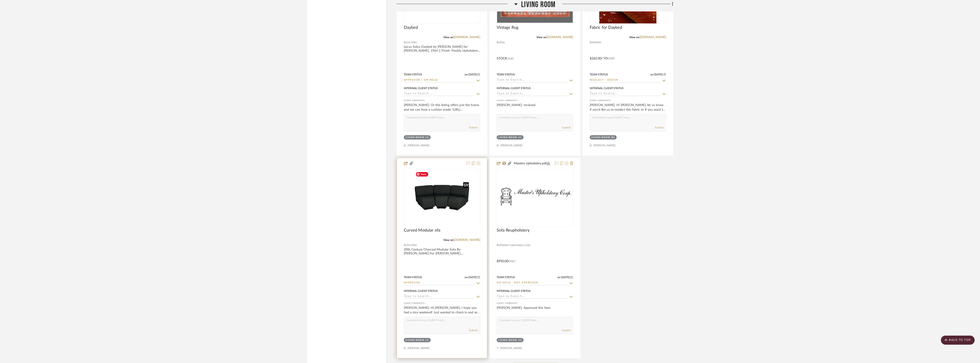 This screenshot has height=363, width=980. What do you see at coordinates (422, 231) in the screenshot?
I see `span: Curved Modular ofa` at bounding box center [422, 231].